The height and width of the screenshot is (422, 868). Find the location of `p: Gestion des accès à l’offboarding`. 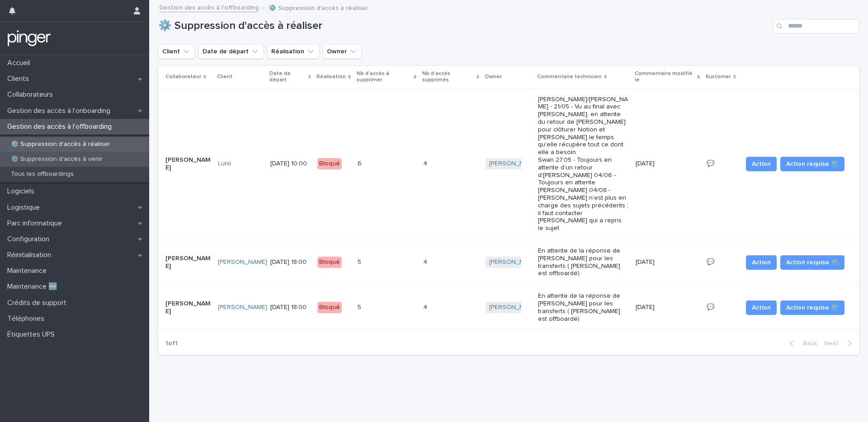

p: Gestion des accès à l’offboarding is located at coordinates (61, 127).